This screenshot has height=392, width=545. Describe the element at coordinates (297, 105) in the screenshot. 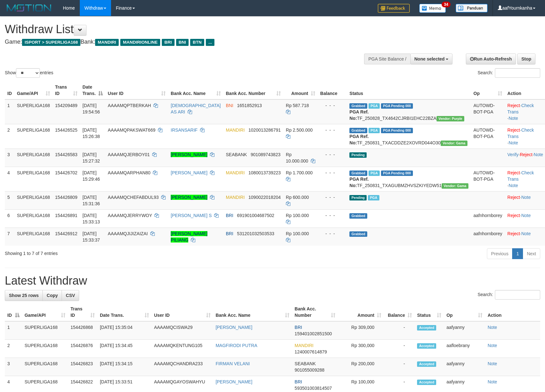

I see `span: Rp 587.718` at that location.